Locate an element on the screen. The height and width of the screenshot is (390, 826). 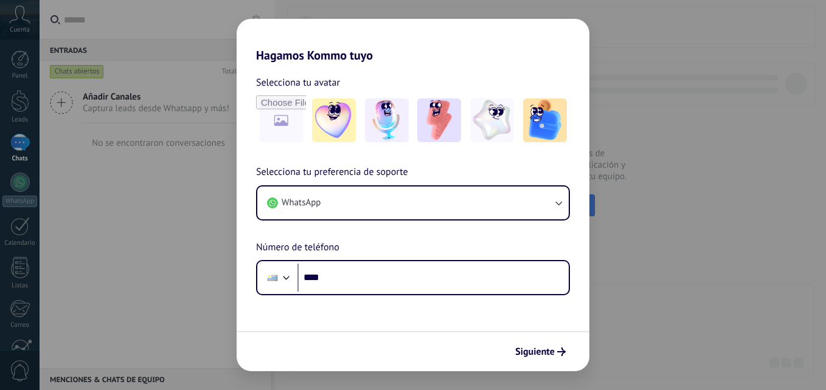
h2: Hagamos Kommo tuyo is located at coordinates (413, 41).